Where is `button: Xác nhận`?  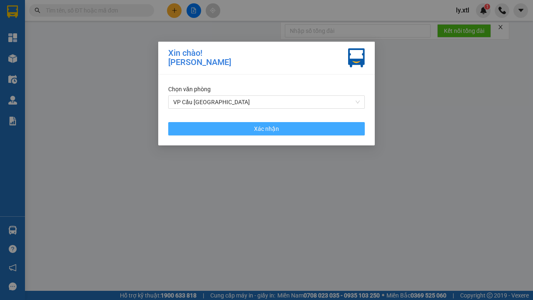
button: Xác nhận is located at coordinates (267, 129).